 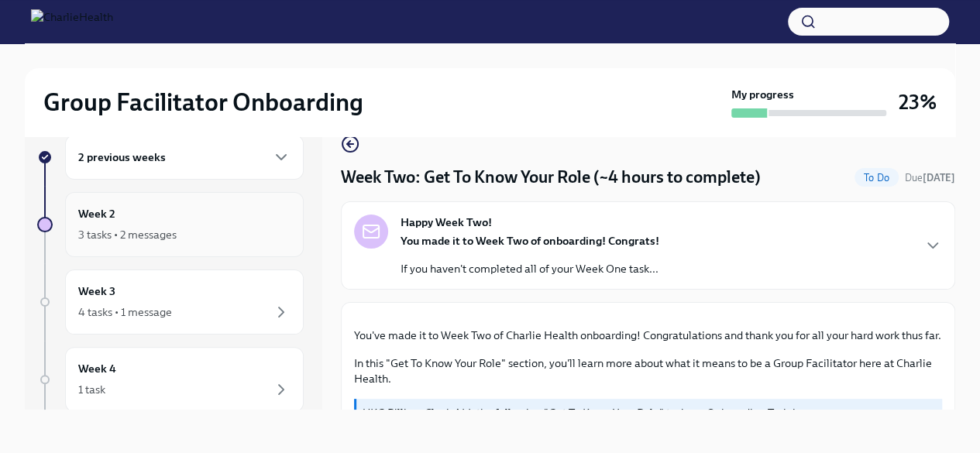 What do you see at coordinates (125, 312) in the screenshot?
I see `div: 4 tasks • 1 message` at bounding box center [125, 312].